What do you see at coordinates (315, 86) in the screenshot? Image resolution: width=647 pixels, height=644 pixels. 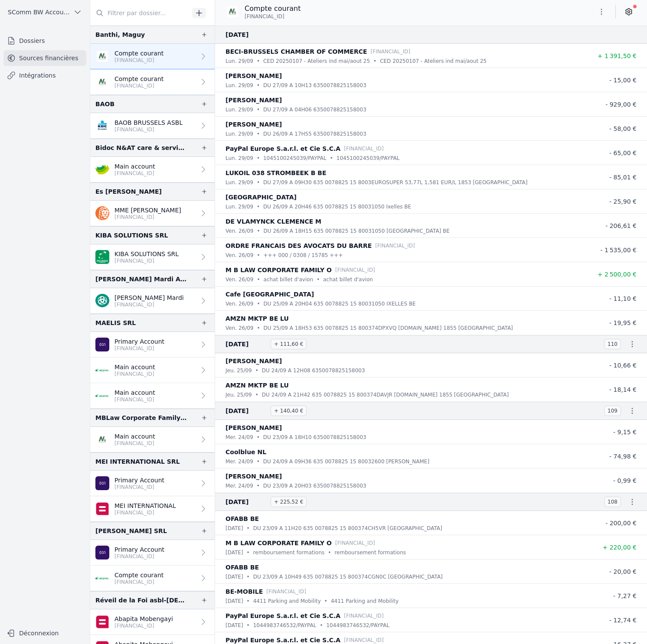 I see `p: DU 27/09 A 10H13 6350078825158003` at bounding box center [315, 86].